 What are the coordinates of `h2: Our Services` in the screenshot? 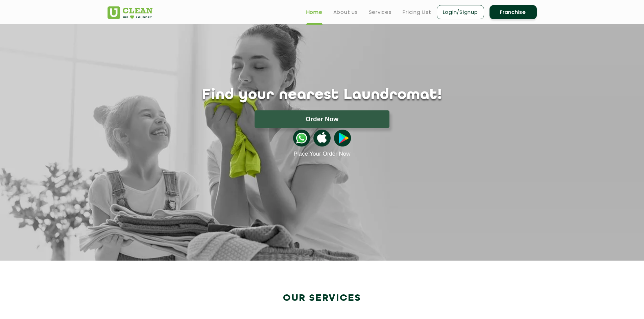 It's located at (322, 298).